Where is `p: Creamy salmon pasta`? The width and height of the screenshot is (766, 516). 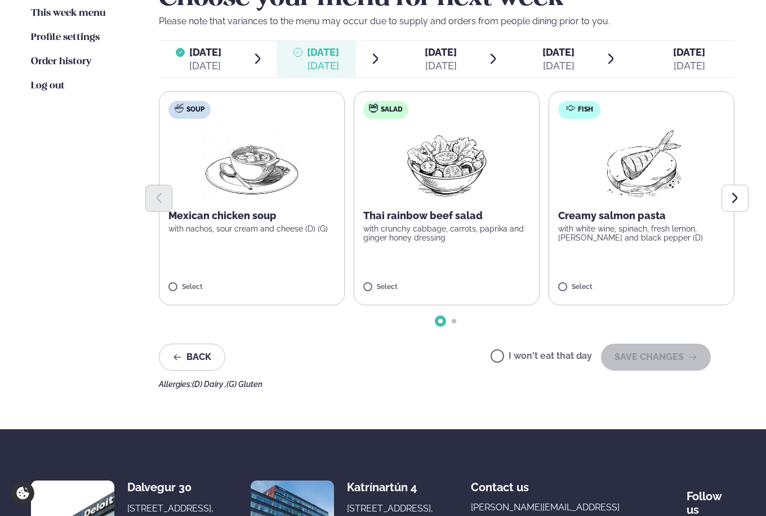
p: Creamy salmon pasta is located at coordinates (641, 216).